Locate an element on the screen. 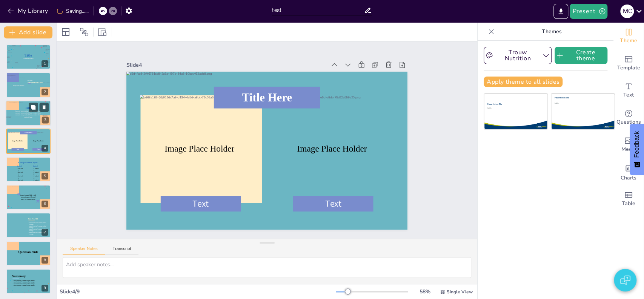  span: Feedback is located at coordinates (637, 144).